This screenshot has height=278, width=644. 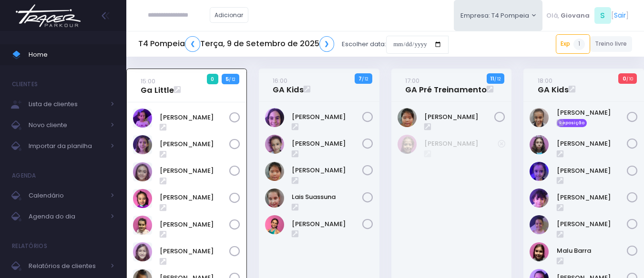 What do you see at coordinates (71, 55) in the screenshot?
I see `span: Home` at bounding box center [71, 55].